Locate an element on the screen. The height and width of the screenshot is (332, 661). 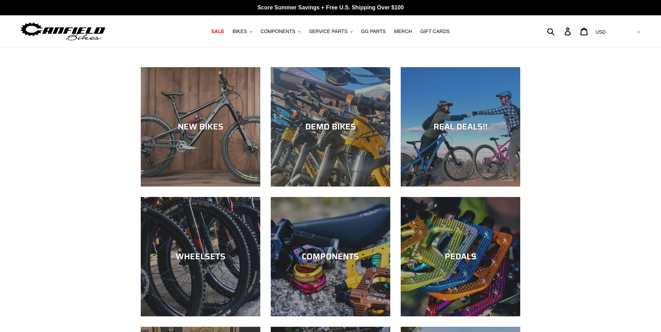
a: REAL DEALS!! is located at coordinates (460, 127).